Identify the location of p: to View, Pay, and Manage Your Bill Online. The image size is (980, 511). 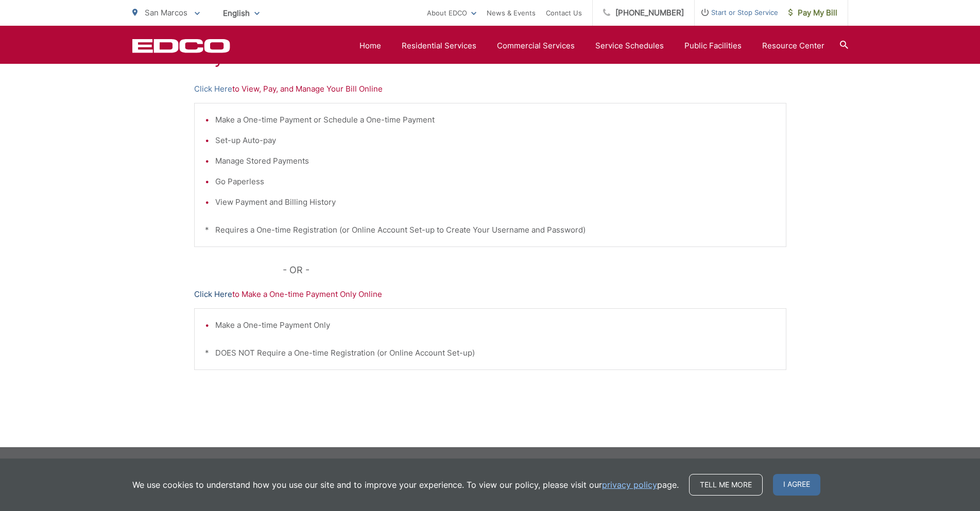
(490, 89).